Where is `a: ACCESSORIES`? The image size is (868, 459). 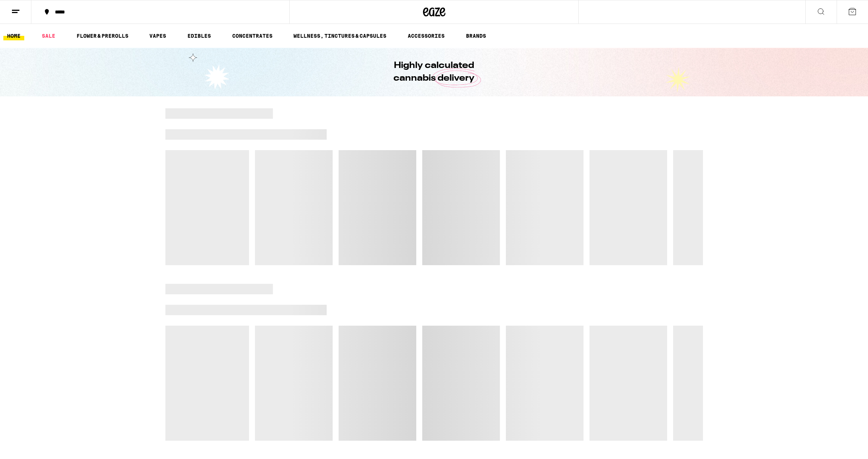
a: ACCESSORIES is located at coordinates (426, 35).